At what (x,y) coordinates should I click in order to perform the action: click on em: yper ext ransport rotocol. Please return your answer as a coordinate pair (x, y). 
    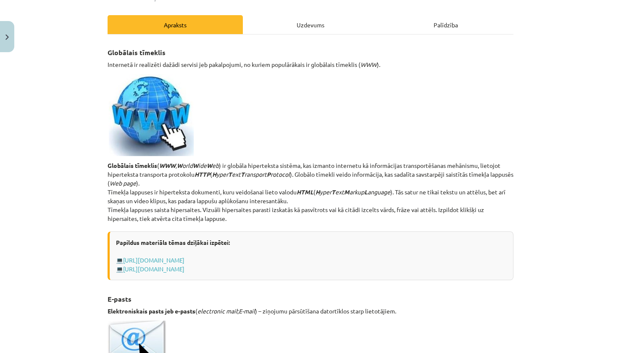
    Looking at the image, I should click on (251, 174).